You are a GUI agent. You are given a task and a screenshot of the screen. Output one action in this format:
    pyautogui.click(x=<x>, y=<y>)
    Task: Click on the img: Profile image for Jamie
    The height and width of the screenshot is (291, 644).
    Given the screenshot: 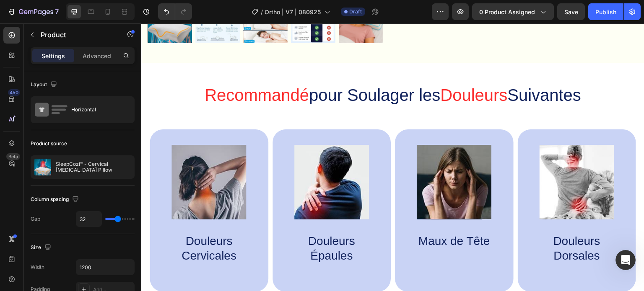 What is the action you would take?
    pyautogui.click(x=98, y=22)
    